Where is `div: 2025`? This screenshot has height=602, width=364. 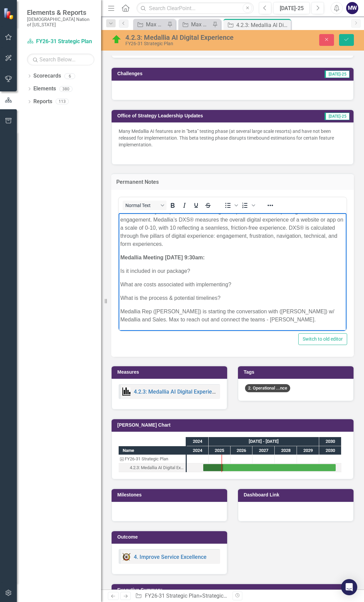 div: 2025 is located at coordinates (219, 450).